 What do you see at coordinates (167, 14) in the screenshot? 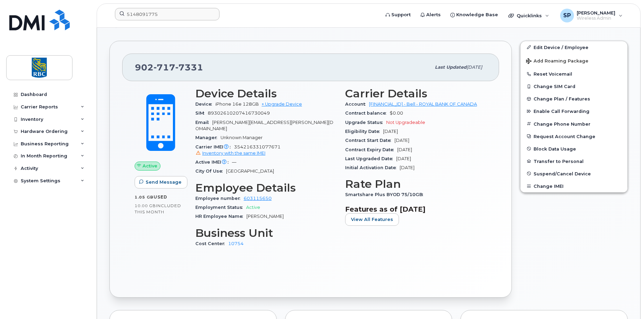
I see `input: Find something...` at bounding box center [167, 14].